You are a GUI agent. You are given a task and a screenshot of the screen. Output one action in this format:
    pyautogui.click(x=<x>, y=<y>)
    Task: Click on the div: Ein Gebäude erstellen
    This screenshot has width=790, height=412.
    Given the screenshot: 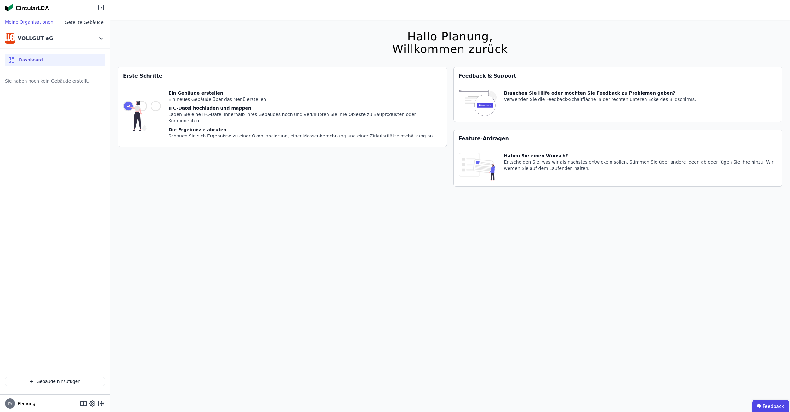 What is the action you would take?
    pyautogui.click(x=305, y=93)
    